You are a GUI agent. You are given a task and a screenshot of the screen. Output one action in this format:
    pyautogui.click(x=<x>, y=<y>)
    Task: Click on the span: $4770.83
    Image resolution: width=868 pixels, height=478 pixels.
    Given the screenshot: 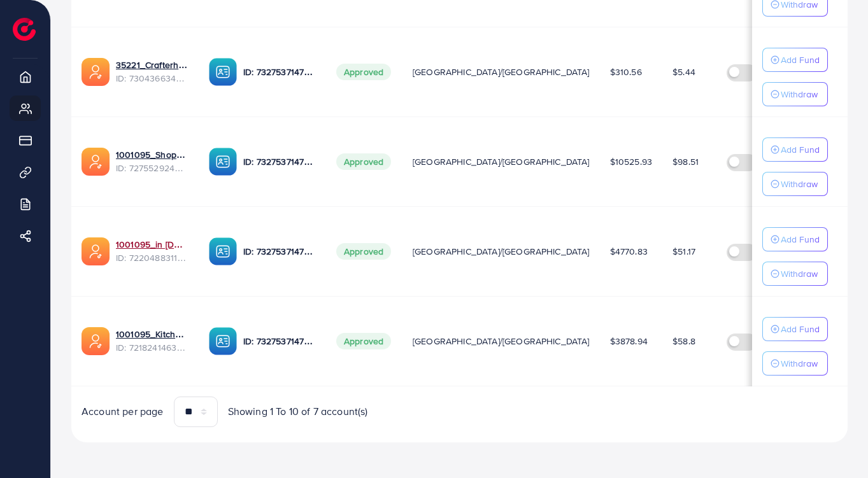 What is the action you would take?
    pyautogui.click(x=628, y=251)
    